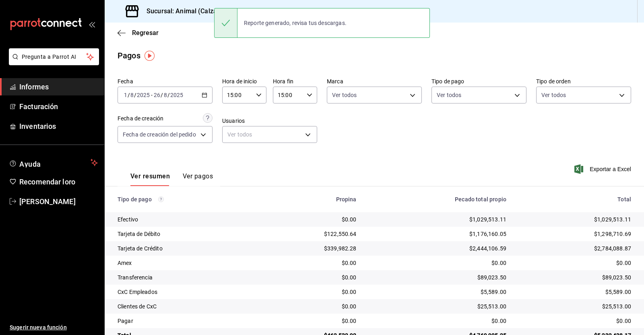 Image resolution: width=644 pixels, height=335 pixels. I want to click on font: Recomendar loro, so click(47, 181).